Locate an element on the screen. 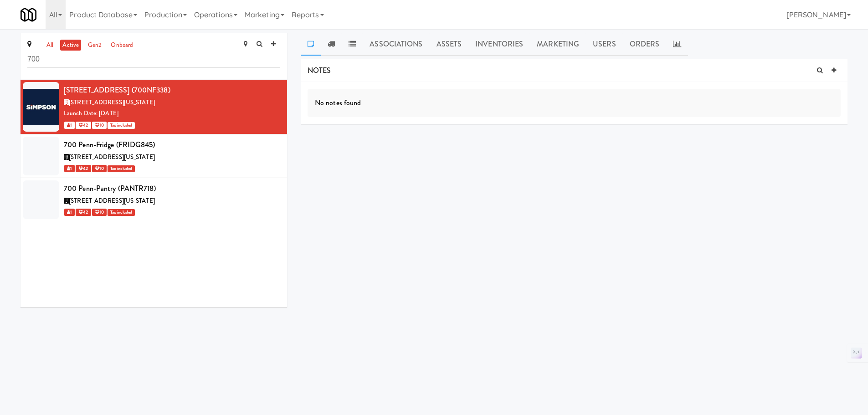 This screenshot has width=868, height=415. a: Users is located at coordinates (604, 44).